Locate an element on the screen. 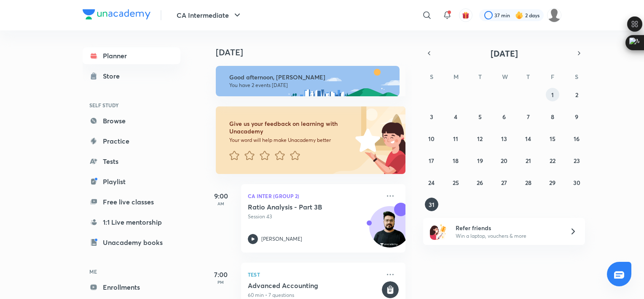 Image resolution: width=644 pixels, height=299 pixels. abbr: August 6, 2025 is located at coordinates (504, 117).